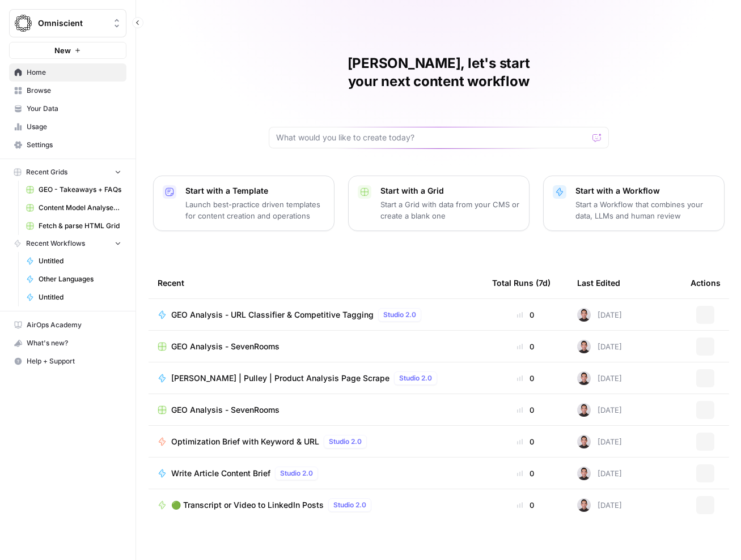 The image size is (741, 560). I want to click on span: Your Data, so click(74, 109).